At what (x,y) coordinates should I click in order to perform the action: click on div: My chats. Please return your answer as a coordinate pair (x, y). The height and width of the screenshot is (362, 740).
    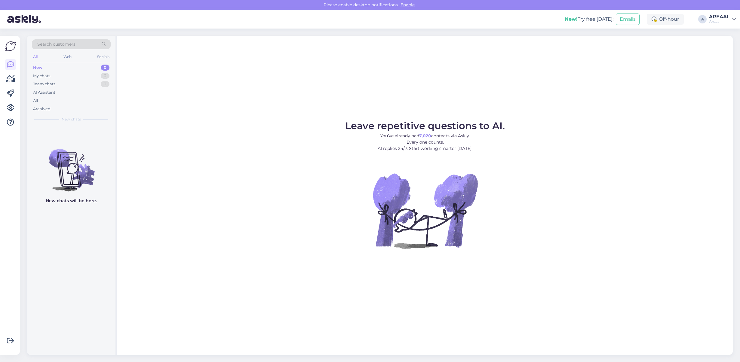
    Looking at the image, I should click on (41, 76).